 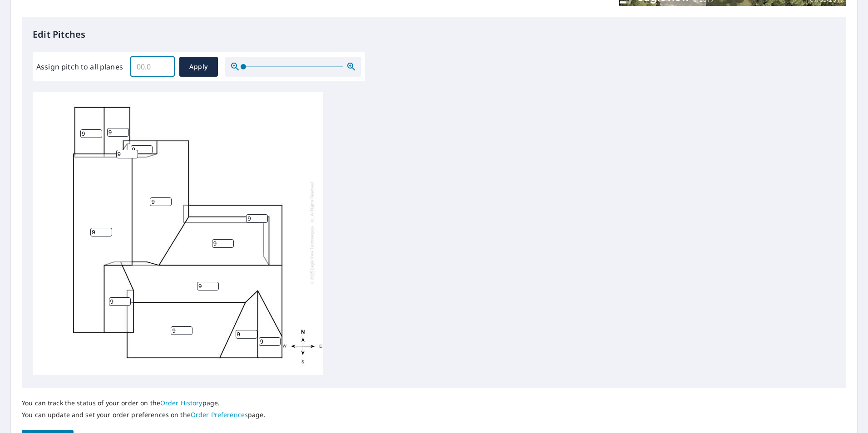 What do you see at coordinates (434, 34) in the screenshot?
I see `p: Edit Pitches` at bounding box center [434, 34].